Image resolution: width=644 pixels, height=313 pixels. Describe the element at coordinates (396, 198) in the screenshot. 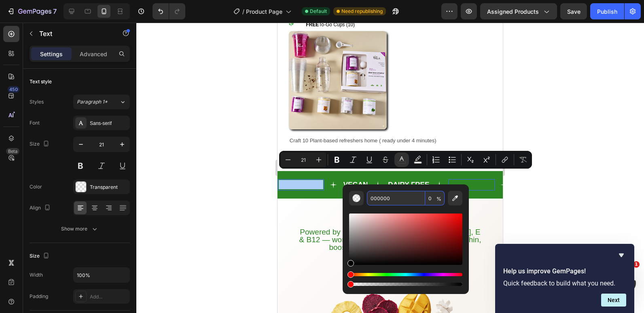

I see `input: E.g FFFFFF` at that location.